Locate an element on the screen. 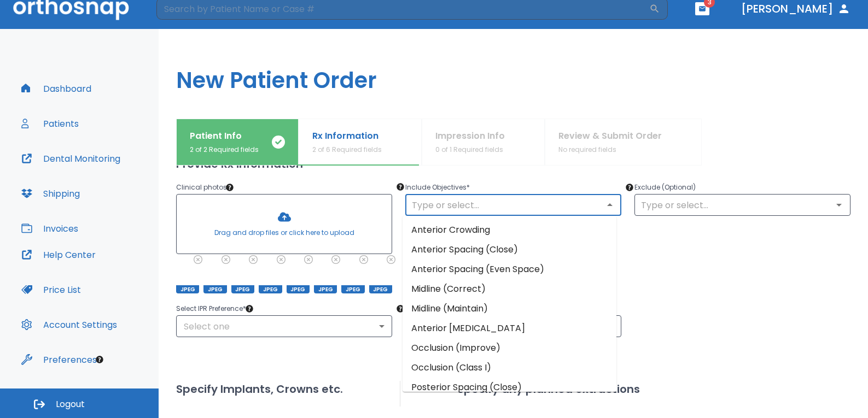 This screenshot has height=418, width=868. h2: Specify Implants, Crowns etc. is located at coordinates (259, 389).